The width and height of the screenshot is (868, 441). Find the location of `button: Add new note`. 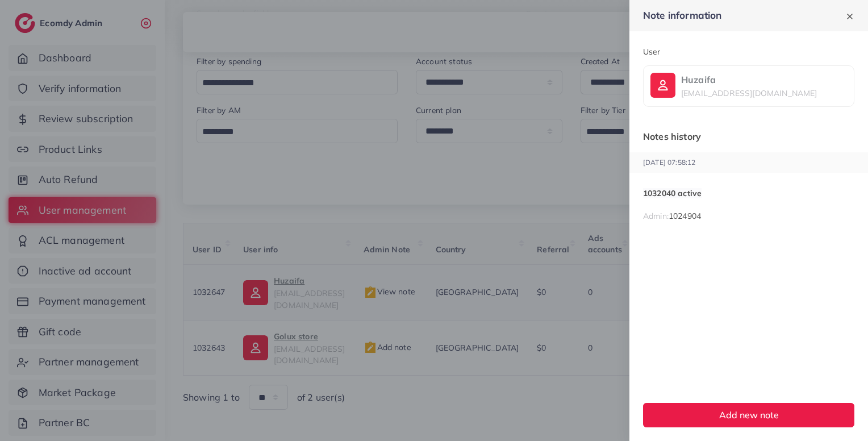

button: Add new note is located at coordinates (749, 415).